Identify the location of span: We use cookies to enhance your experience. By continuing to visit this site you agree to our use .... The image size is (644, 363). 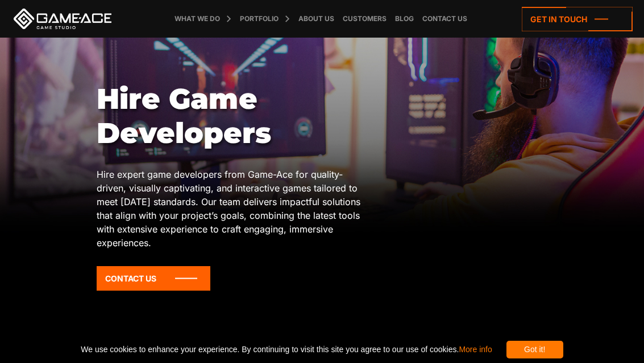
(286, 349).